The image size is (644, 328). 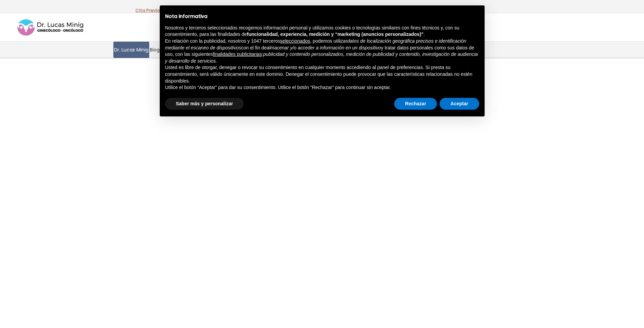 I want to click on p: Nosotros y terceros seleccionados recogemos información personal y utilizamos cookies o tecnologí..., so click(x=322, y=31).